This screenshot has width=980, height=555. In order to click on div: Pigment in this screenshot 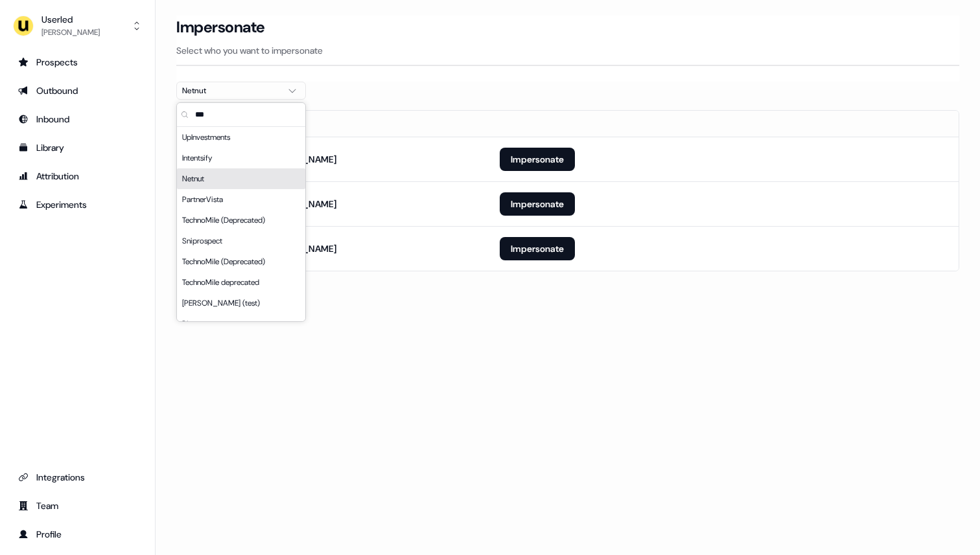, I will do `click(241, 324)`.